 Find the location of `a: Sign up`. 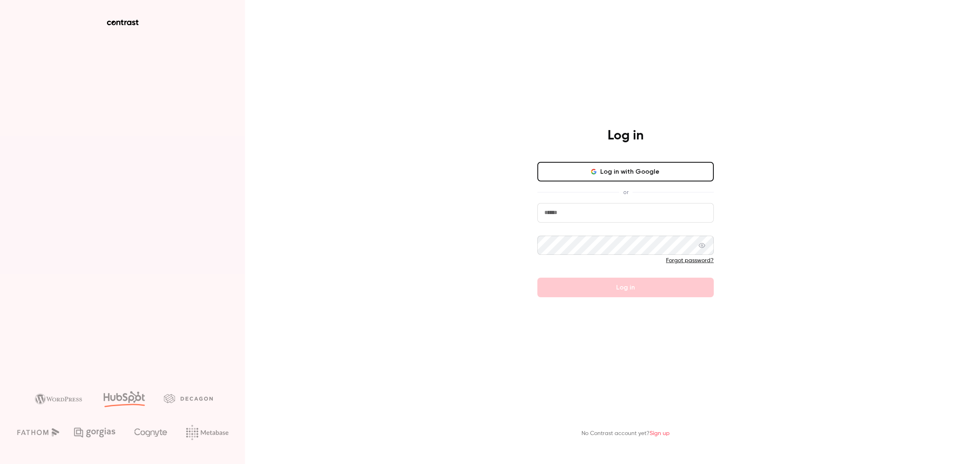

a: Sign up is located at coordinates (660, 434).